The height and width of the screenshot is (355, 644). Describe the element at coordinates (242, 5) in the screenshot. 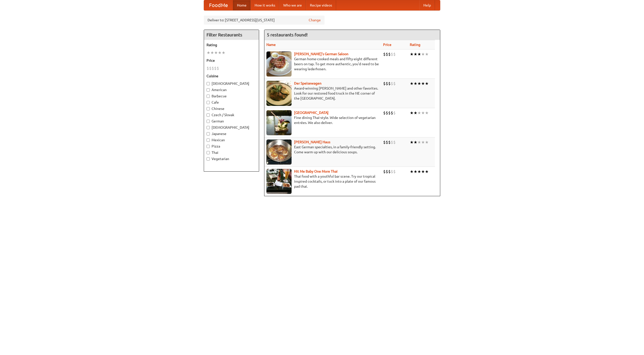

I see `a: Home` at that location.